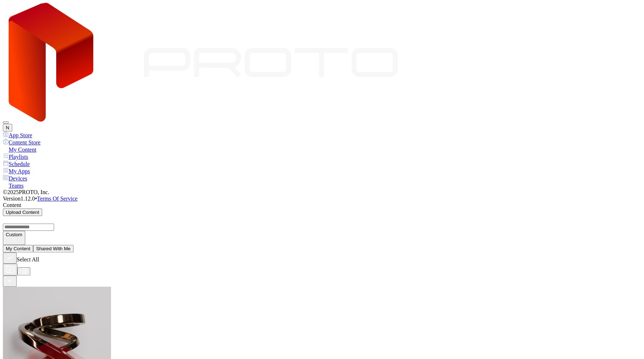  Describe the element at coordinates (322, 135) in the screenshot. I see `div: App Store` at that location.